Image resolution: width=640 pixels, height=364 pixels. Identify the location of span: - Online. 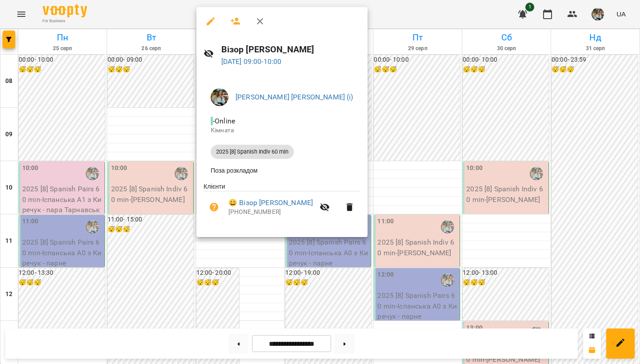
(224, 121).